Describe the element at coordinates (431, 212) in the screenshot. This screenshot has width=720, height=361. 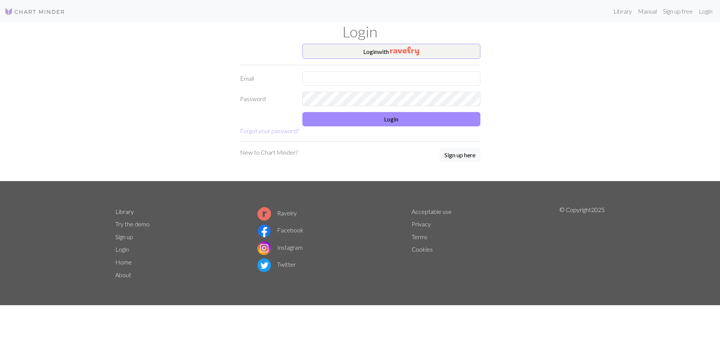
I see `a: Acceptable use` at that location.